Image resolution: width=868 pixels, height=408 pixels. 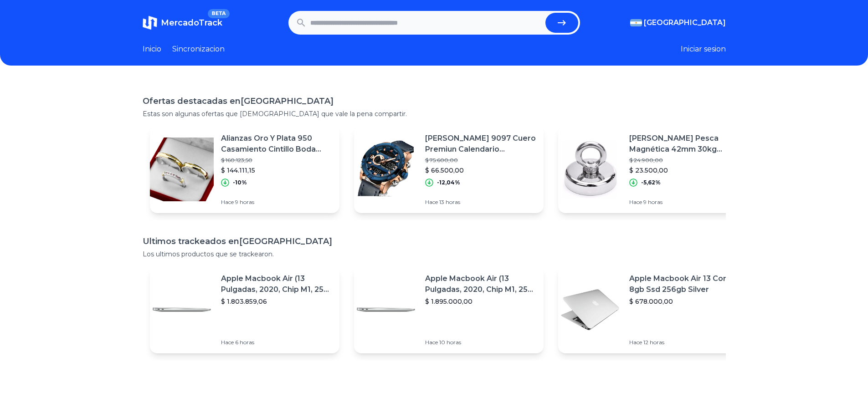 What do you see at coordinates (685, 284) in the screenshot?
I see `p: Apple Macbook Air 13 Core I5 8gb Ssd 256gb Silver` at bounding box center [685, 284].